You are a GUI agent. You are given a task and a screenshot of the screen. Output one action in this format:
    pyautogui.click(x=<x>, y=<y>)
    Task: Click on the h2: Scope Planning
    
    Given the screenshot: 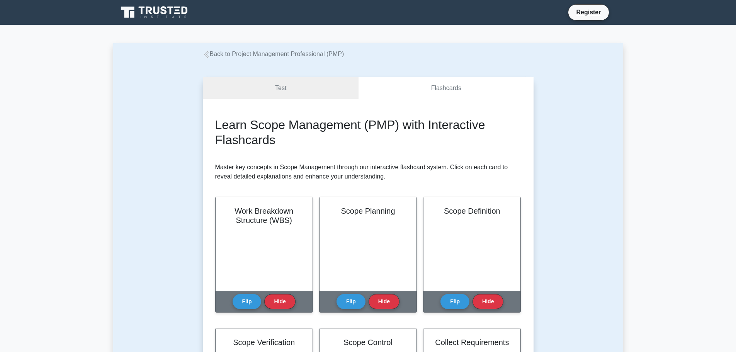 What is the action you would take?
    pyautogui.click(x=368, y=211)
    